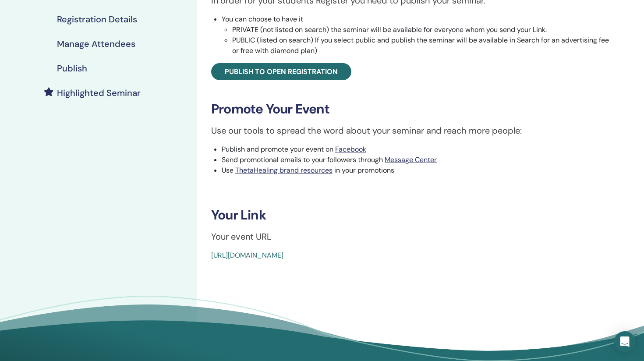 This screenshot has height=361, width=644. Describe the element at coordinates (422, 45) in the screenshot. I see `li: PUBLIC (listed on search) If you select public and publish the seminar will be available in Searc...` at that location.